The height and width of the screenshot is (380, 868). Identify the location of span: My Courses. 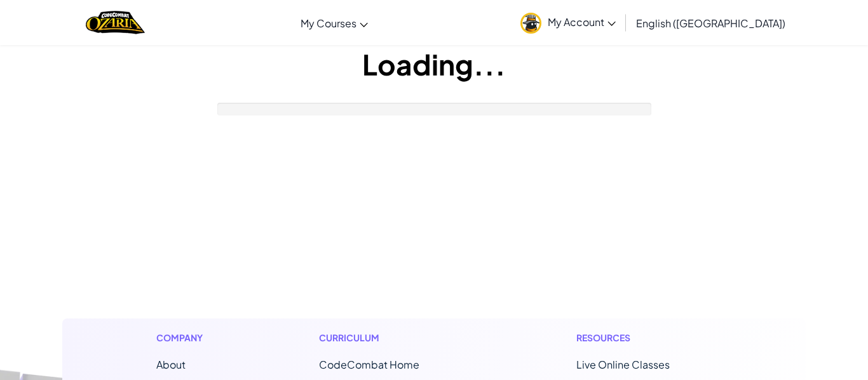
(328, 23).